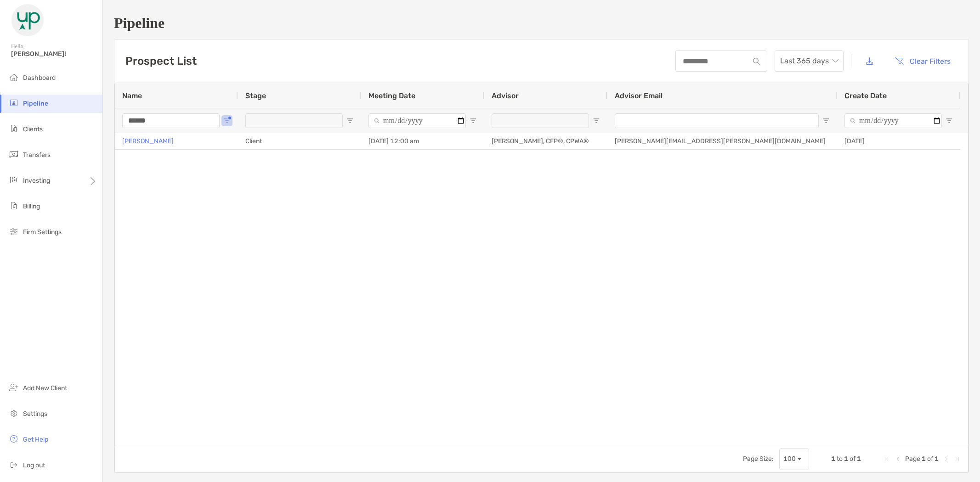 This screenshot has width=980, height=482. What do you see at coordinates (946, 459) in the screenshot?
I see `div: Next Page` at bounding box center [946, 459].